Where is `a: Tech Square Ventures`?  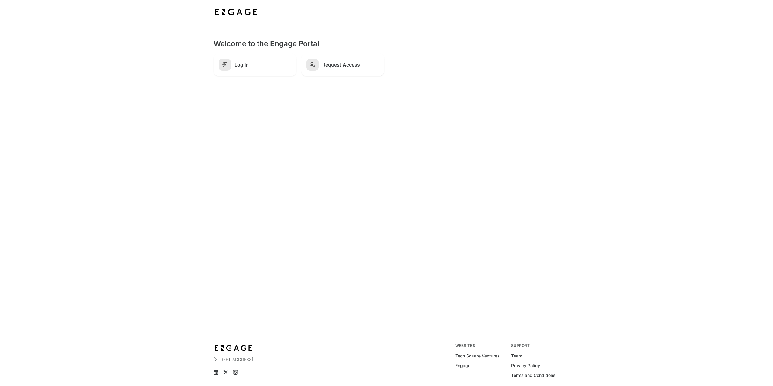 a: Tech Square Ventures is located at coordinates (478, 356).